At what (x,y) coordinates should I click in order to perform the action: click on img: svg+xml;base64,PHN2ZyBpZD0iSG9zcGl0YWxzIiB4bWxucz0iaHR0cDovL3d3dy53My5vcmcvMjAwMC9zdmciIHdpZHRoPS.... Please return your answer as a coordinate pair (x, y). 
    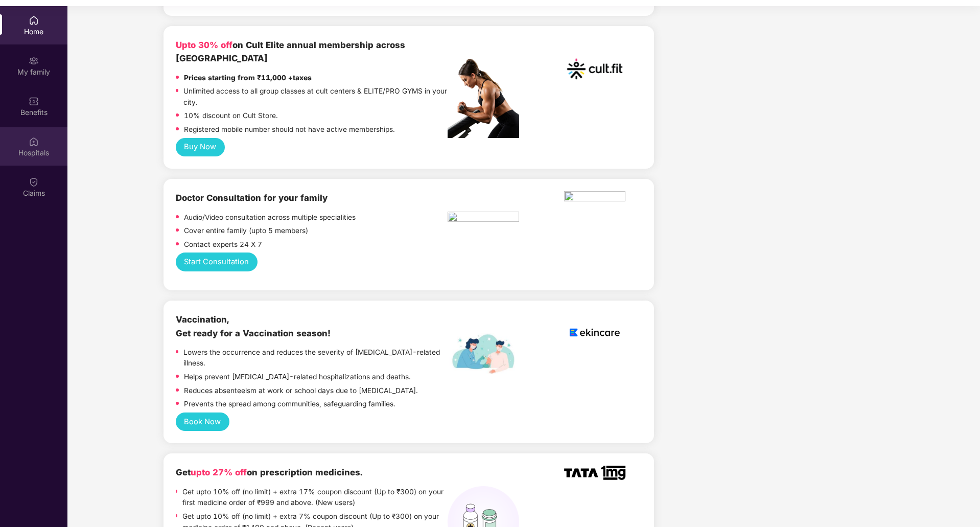
    Looking at the image, I should click on (34, 142).